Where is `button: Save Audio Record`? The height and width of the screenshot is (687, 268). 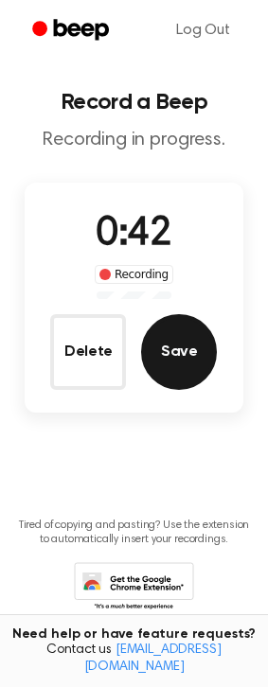
button: Save Audio Record is located at coordinates (179, 352).